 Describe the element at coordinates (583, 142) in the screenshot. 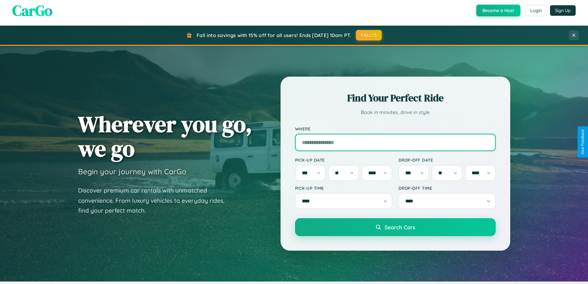

I see `div: Give Feedback` at that location.